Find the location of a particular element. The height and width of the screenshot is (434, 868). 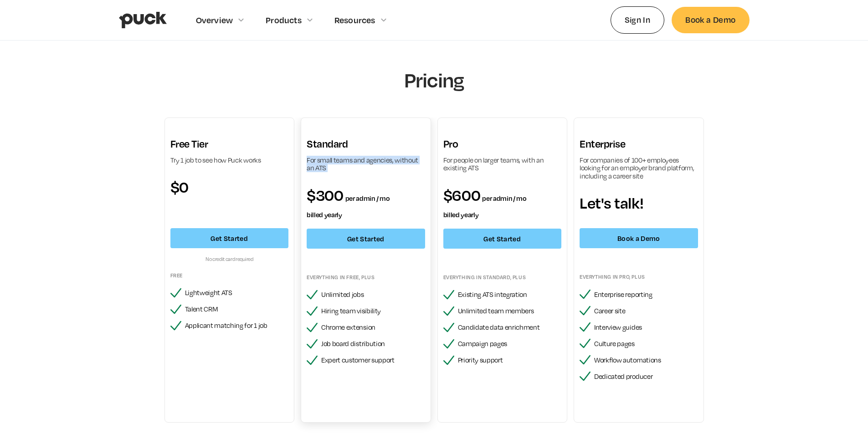

div: Priority support is located at coordinates (510, 360).